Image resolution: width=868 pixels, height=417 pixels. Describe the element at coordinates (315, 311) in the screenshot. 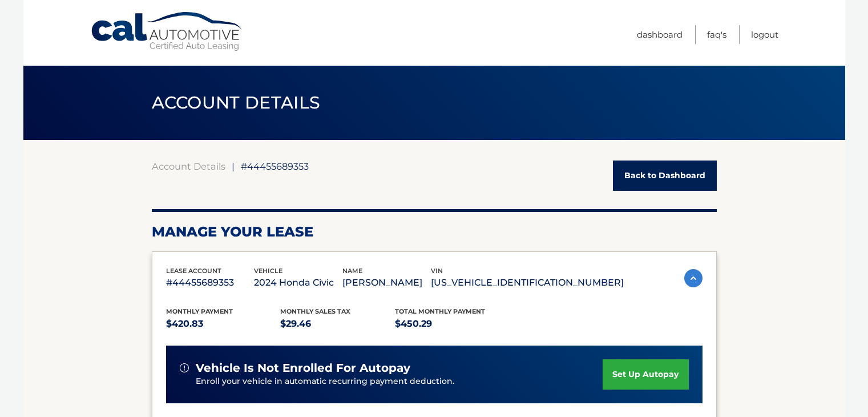

I see `span: Monthly sales Tax` at that location.